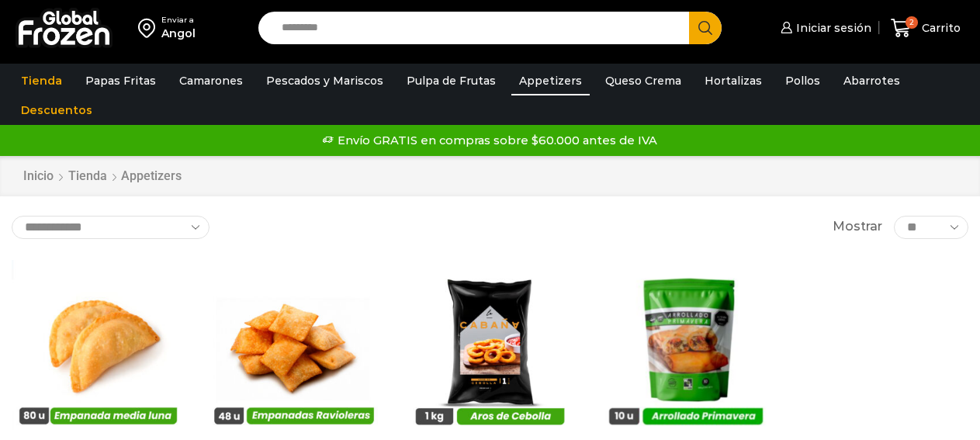 Image resolution: width=980 pixels, height=440 pixels. What do you see at coordinates (832, 28) in the screenshot?
I see `span: Iniciar sesión` at bounding box center [832, 28].